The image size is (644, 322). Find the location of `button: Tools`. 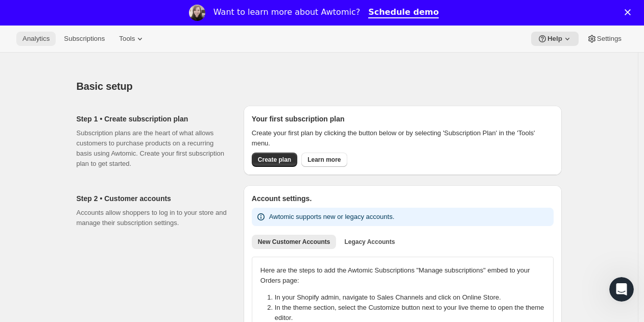

button: Tools is located at coordinates (131, 39).